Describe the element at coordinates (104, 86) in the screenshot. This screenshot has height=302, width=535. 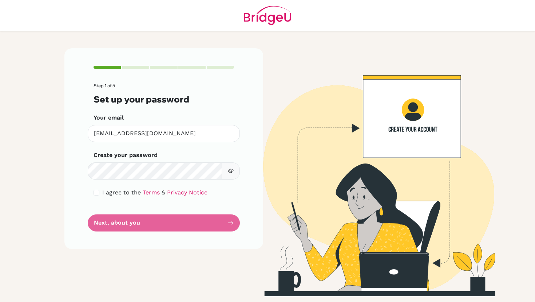
I see `span: Step 1 of 5` at that location.